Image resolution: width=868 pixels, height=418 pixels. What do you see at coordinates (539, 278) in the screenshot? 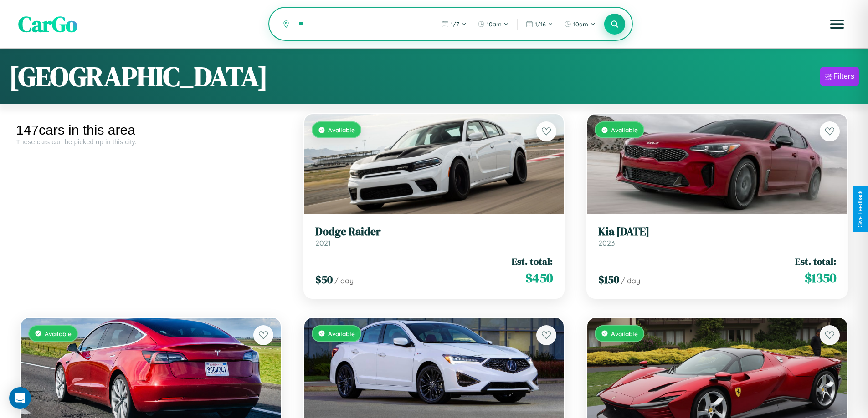
I see `span: $ 450` at bounding box center [539, 278].